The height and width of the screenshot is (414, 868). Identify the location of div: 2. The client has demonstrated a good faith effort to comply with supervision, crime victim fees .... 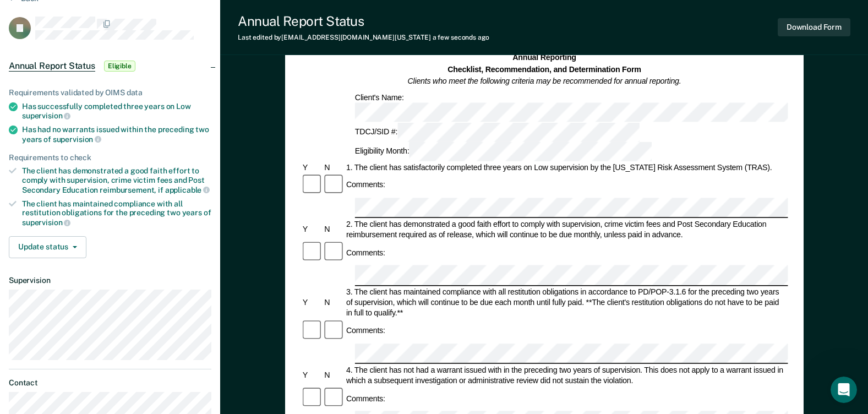
(566, 229).